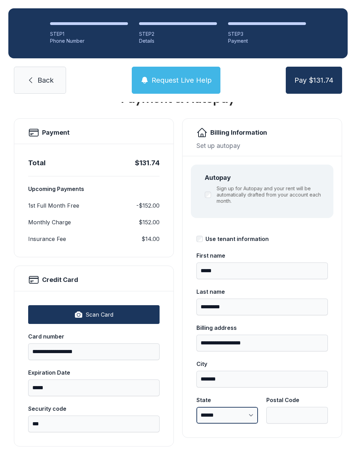 Image resolution: width=356 pixels, height=459 pixels. I want to click on h2: Credit Card, so click(60, 280).